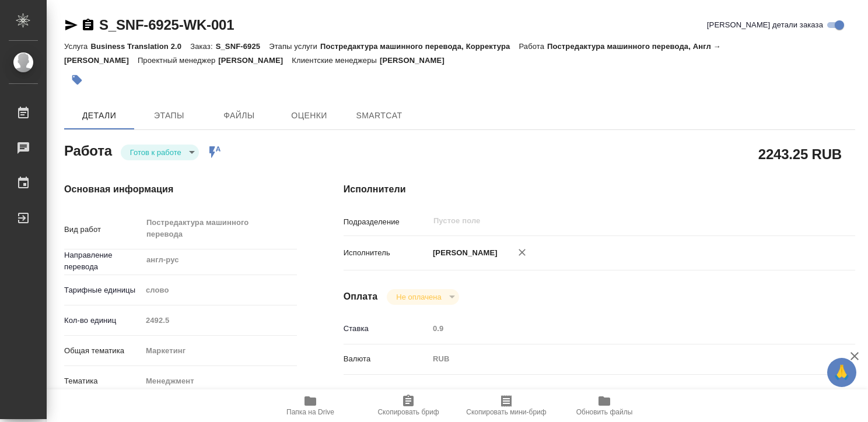  I want to click on p: Заказ:, so click(203, 46).